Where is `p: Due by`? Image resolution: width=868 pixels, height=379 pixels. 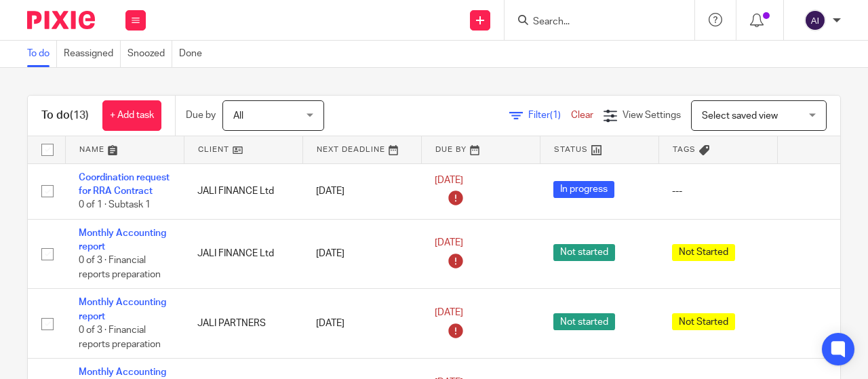 p: Due by is located at coordinates (201, 115).